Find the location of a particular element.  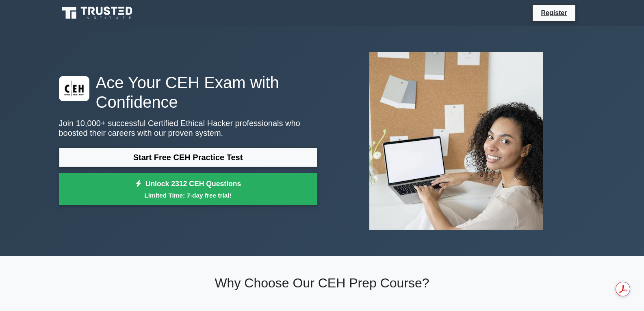

a: Register is located at coordinates (554, 12).